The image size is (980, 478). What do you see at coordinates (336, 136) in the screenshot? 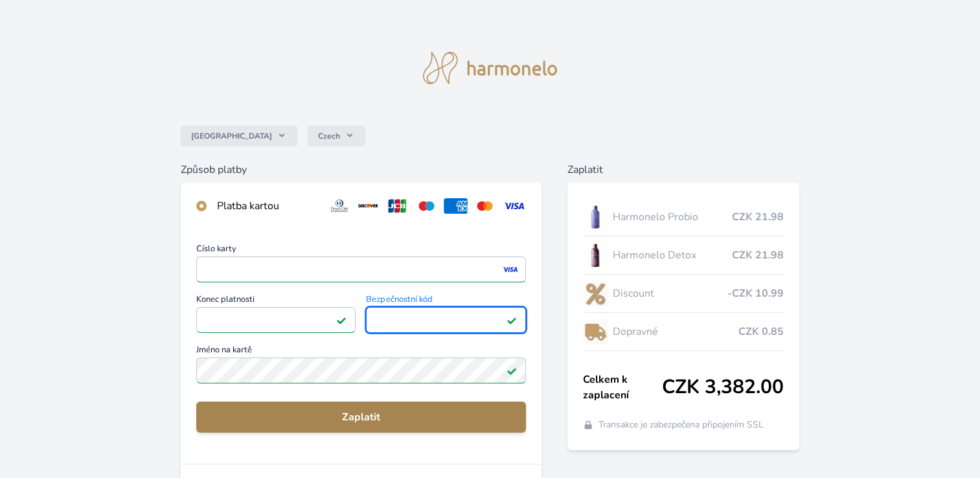
I see `button: Czech` at bounding box center [336, 136].